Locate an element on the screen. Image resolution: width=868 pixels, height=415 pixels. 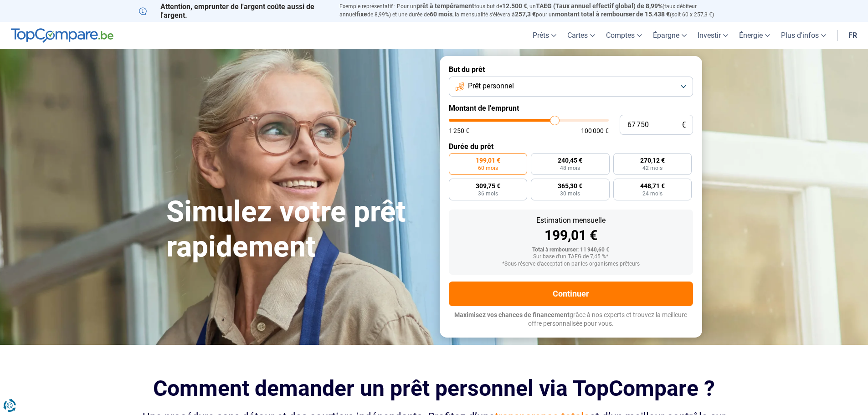
a: Cartes is located at coordinates (581, 35).